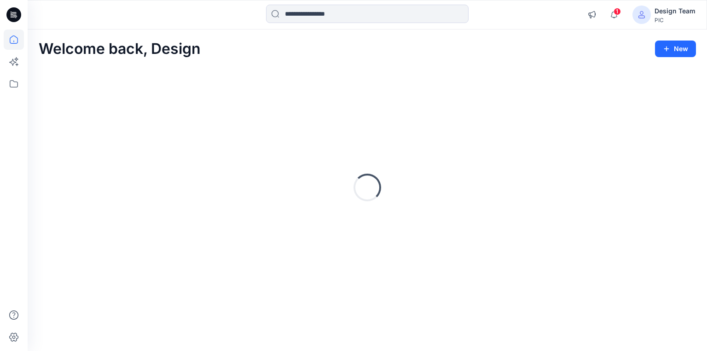  Describe the element at coordinates (675, 49) in the screenshot. I see `button: New` at that location.